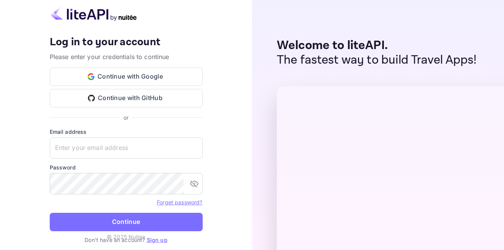 The height and width of the screenshot is (250, 504). Describe the element at coordinates (126, 57) in the screenshot. I see `p: Please enter your credentials to continue` at that location.